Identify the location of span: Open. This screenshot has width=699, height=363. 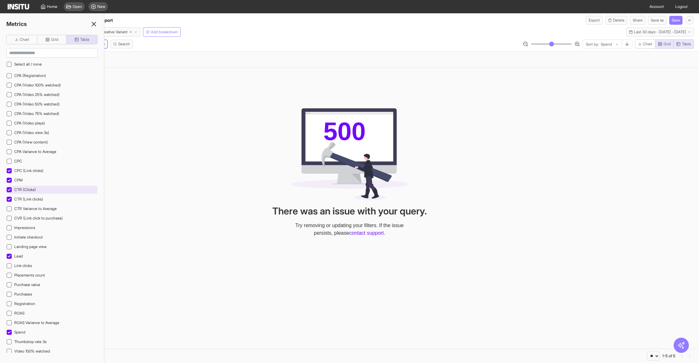
(77, 7).